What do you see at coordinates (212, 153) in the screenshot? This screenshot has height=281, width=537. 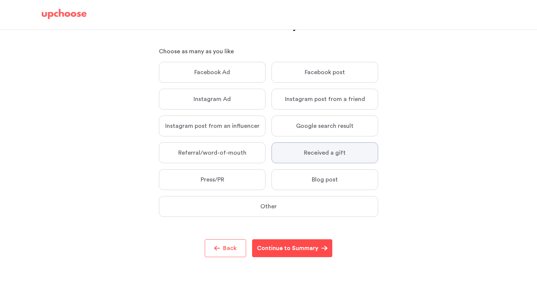 I see `p: Referral/word-of-mouth` at bounding box center [212, 153].